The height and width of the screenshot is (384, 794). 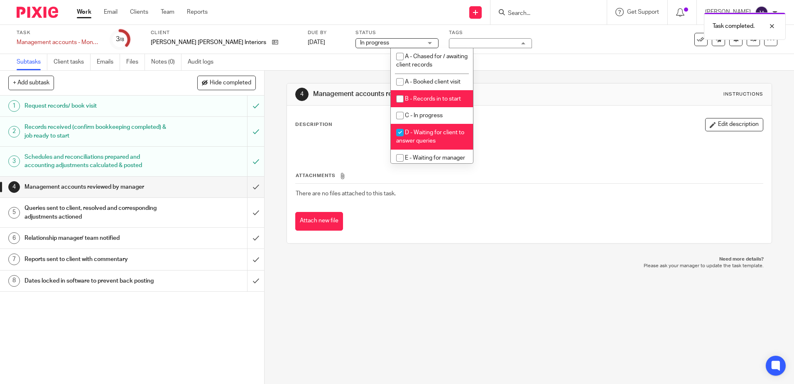 What do you see at coordinates (14, 213) in the screenshot?
I see `div: 5` at bounding box center [14, 213].